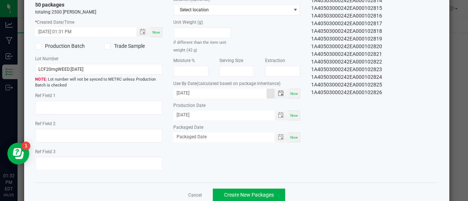 This screenshot has height=201, width=468. Describe the element at coordinates (374, 31) in the screenshot. I see `div: 1A40503000242EA000102818` at that location.